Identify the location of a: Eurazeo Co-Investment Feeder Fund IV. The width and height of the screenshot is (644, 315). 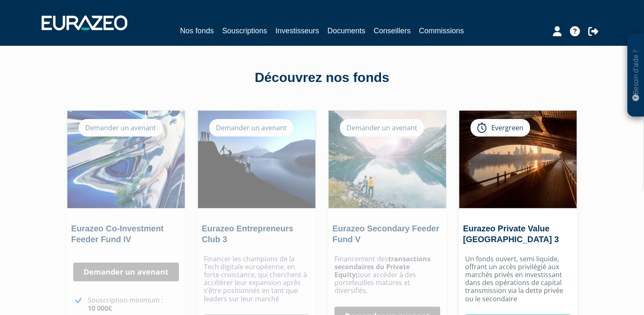
(117, 234).